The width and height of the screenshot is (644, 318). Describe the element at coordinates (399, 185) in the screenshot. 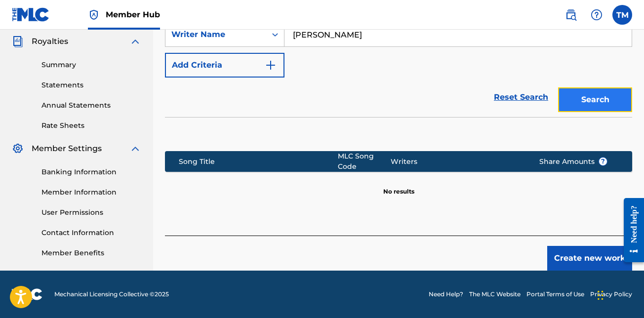

I see `p: No results` at that location.